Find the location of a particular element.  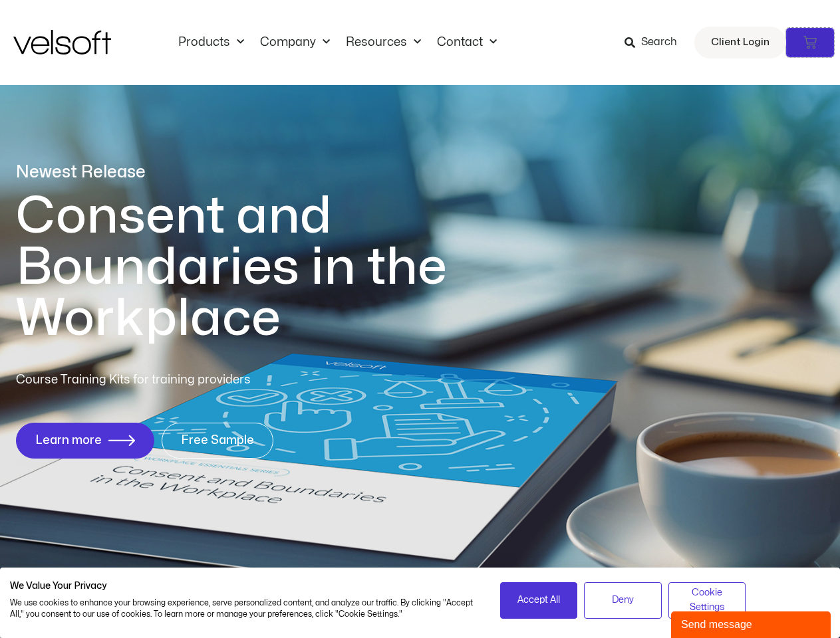

p: Newest Release is located at coordinates (259, 172).